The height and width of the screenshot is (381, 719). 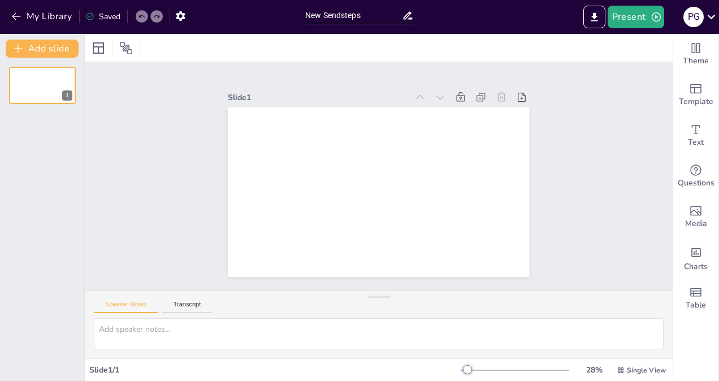 I want to click on span: Theme, so click(x=696, y=61).